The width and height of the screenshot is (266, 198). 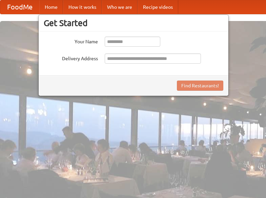 What do you see at coordinates (51, 7) in the screenshot?
I see `a: Home` at bounding box center [51, 7].